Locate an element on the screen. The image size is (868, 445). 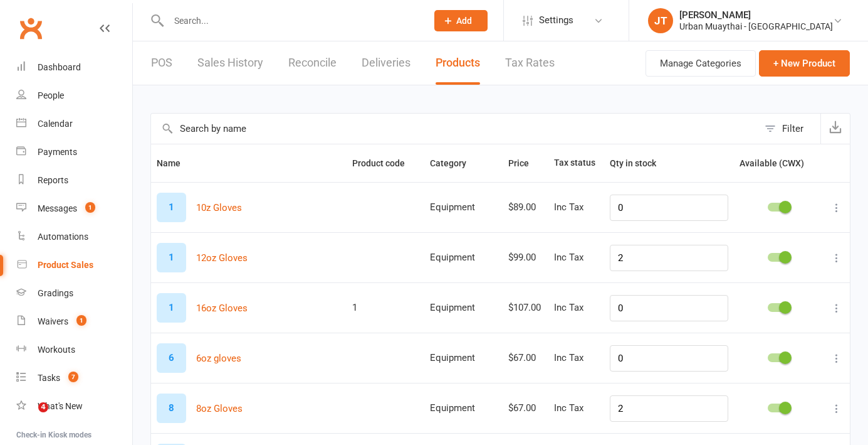
span: Name is located at coordinates (175, 163).